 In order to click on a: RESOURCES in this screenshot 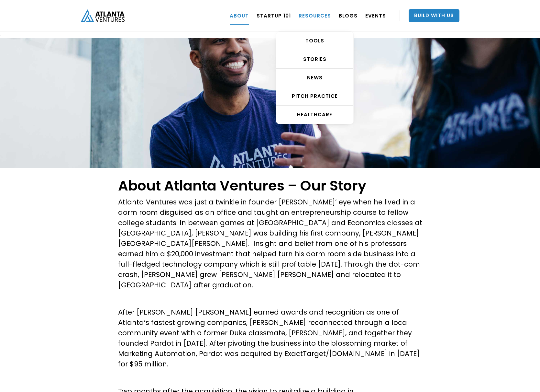, I will do `click(315, 15)`.